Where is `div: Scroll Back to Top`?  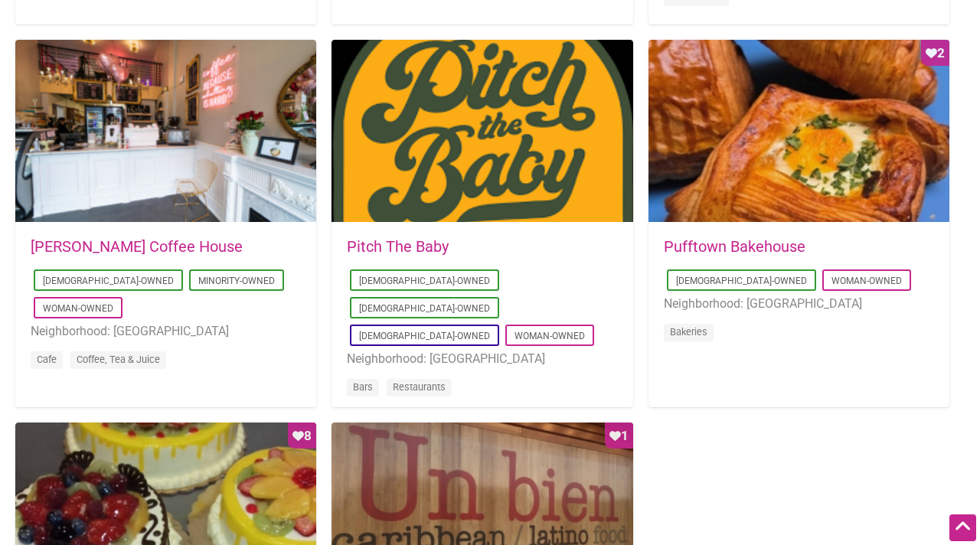 div: Scroll Back to Top is located at coordinates (962, 527).